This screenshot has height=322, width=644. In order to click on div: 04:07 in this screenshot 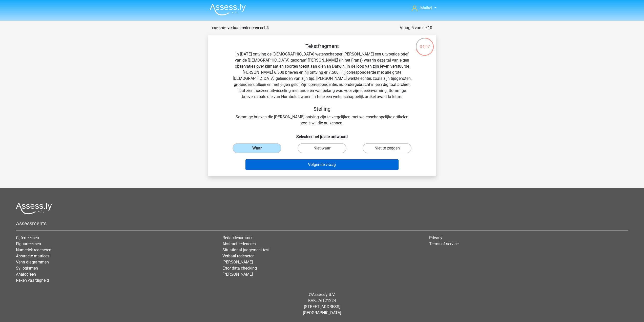, I will do `click(425, 43)`.